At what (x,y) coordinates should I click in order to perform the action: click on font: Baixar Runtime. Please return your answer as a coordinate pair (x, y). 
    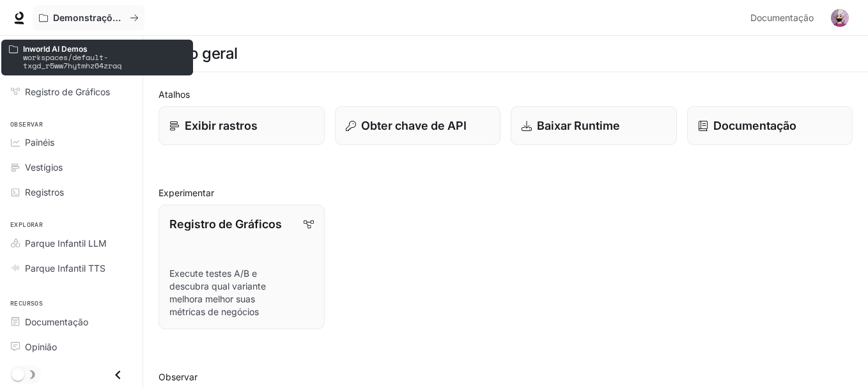
    Looking at the image, I should click on (578, 125).